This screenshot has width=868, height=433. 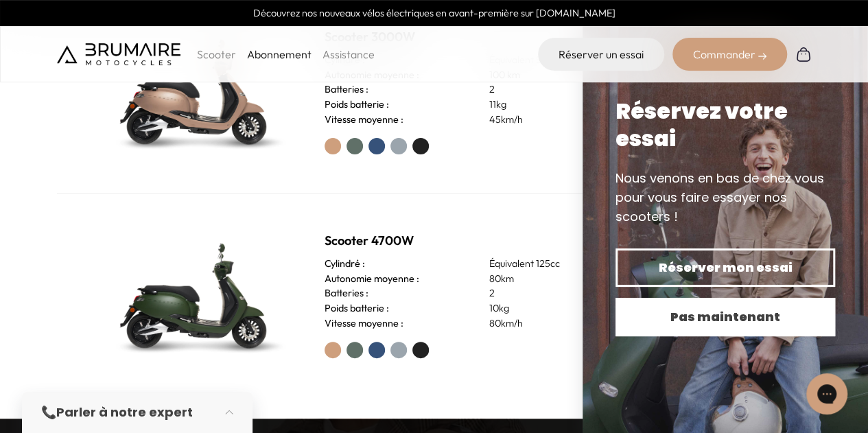 What do you see at coordinates (543, 120) in the screenshot?
I see `p: 45km/h` at bounding box center [543, 120].